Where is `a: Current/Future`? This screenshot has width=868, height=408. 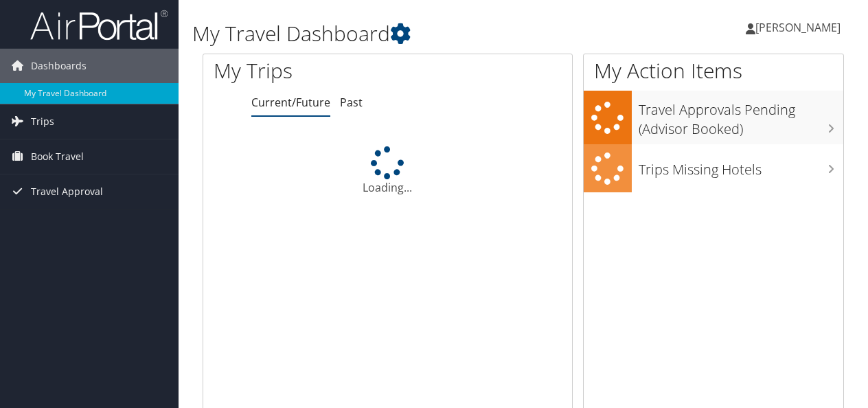 a: Current/Future is located at coordinates (291, 102).